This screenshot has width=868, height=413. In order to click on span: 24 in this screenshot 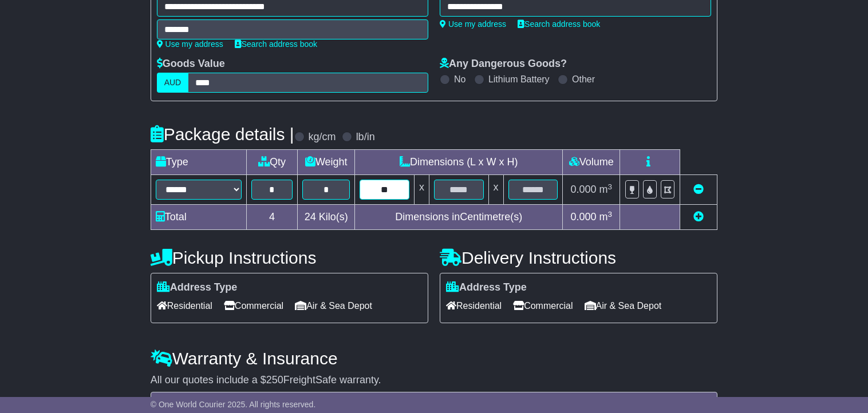, I will do `click(310, 217)`.